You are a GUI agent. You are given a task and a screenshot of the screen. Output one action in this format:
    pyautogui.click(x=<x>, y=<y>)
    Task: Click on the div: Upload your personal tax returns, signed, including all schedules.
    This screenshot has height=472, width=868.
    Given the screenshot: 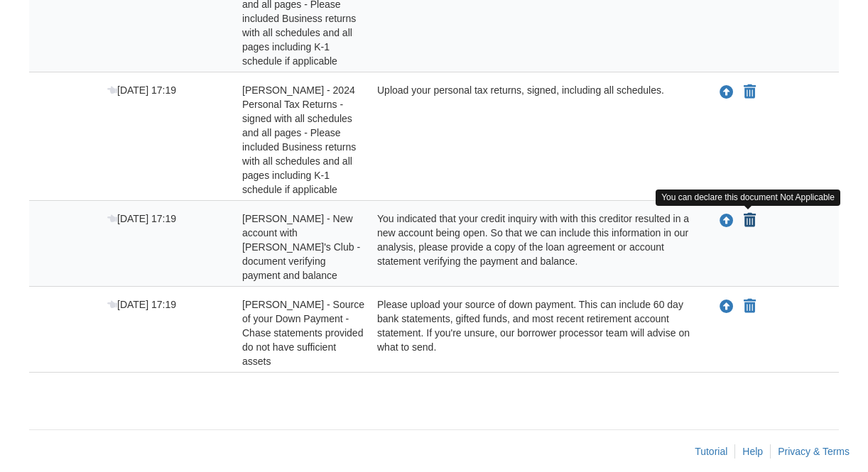 What is the action you would take?
    pyautogui.click(x=535, y=140)
    